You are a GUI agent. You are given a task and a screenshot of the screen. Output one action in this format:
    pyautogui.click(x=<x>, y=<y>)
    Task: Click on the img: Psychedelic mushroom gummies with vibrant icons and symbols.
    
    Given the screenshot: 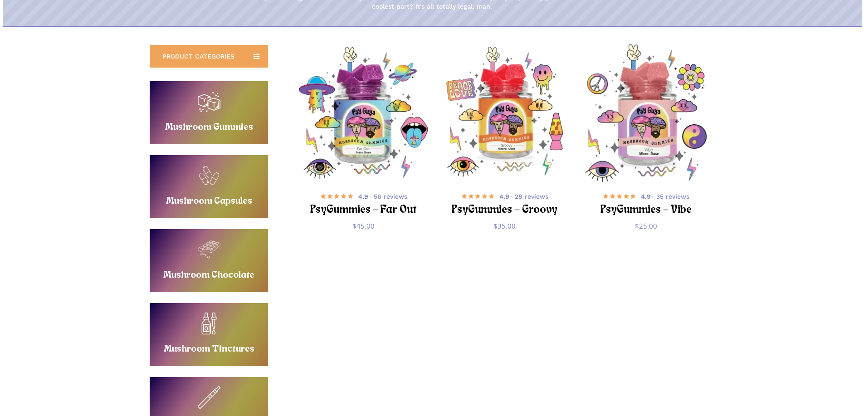 What is the action you would take?
    pyautogui.click(x=646, y=113)
    